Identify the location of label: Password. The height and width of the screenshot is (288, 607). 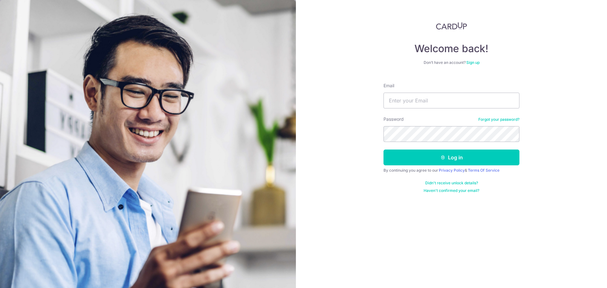
(394, 119).